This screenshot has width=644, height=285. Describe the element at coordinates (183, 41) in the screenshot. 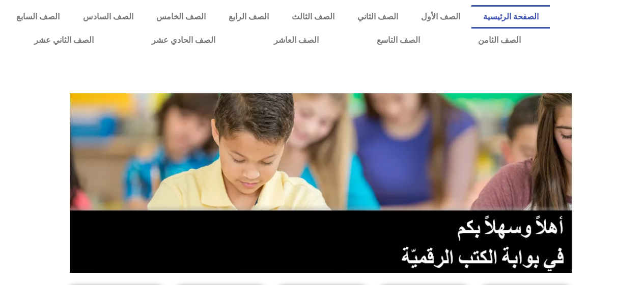

I see `a: الصف الحادي عشر` at that location.